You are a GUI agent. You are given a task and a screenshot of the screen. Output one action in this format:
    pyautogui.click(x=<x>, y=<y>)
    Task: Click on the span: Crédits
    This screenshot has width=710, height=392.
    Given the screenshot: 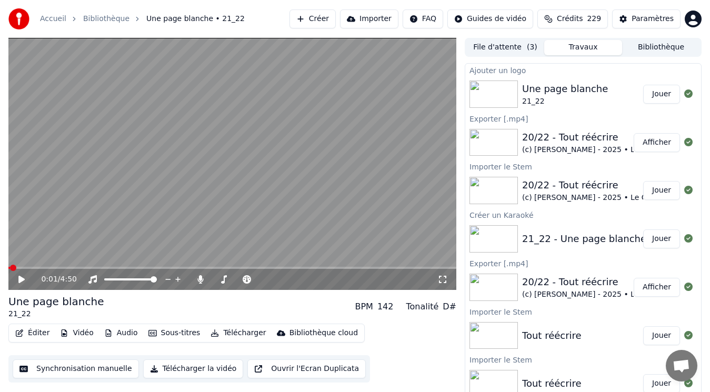 What is the action you would take?
    pyautogui.click(x=570, y=19)
    